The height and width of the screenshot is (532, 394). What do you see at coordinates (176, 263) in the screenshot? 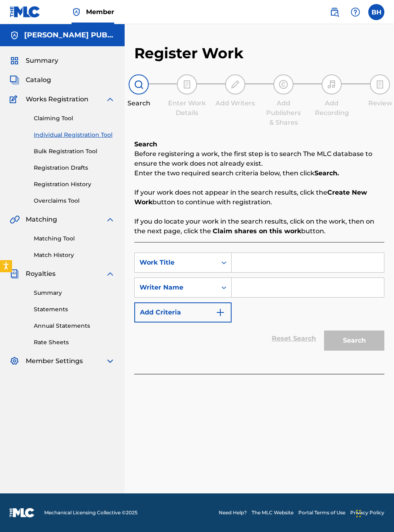
I see `div: Work Title` at bounding box center [176, 263].